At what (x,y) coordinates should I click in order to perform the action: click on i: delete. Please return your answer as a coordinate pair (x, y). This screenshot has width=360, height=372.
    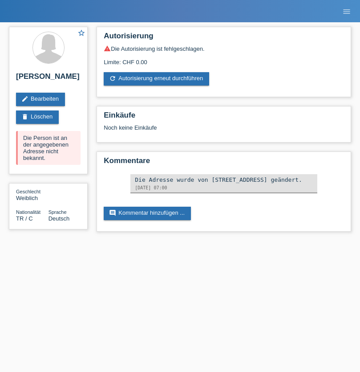
    Looking at the image, I should click on (25, 117).